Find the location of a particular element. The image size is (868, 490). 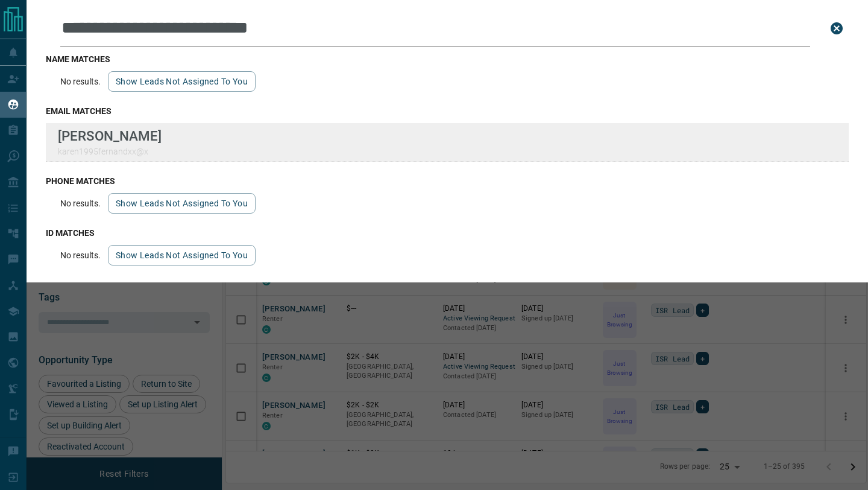

h3: email matches is located at coordinates (448, 111).